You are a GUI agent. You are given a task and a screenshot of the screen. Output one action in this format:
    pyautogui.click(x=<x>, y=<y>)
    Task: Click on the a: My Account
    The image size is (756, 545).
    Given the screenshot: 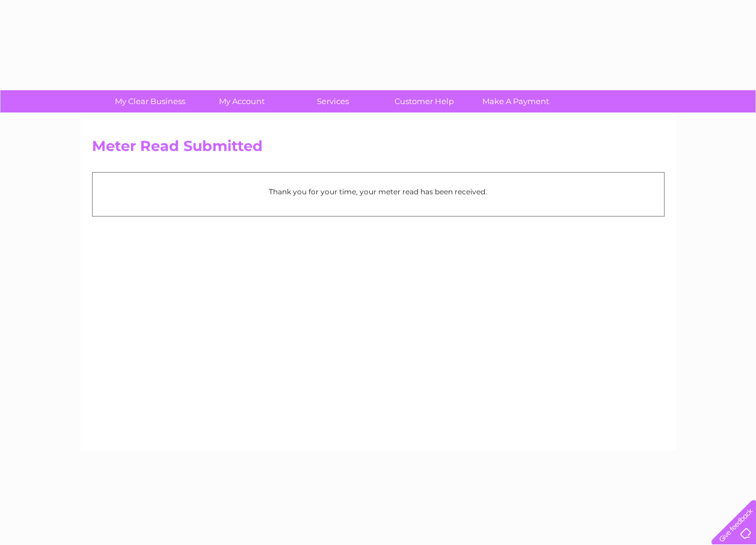 What is the action you would take?
    pyautogui.click(x=241, y=101)
    